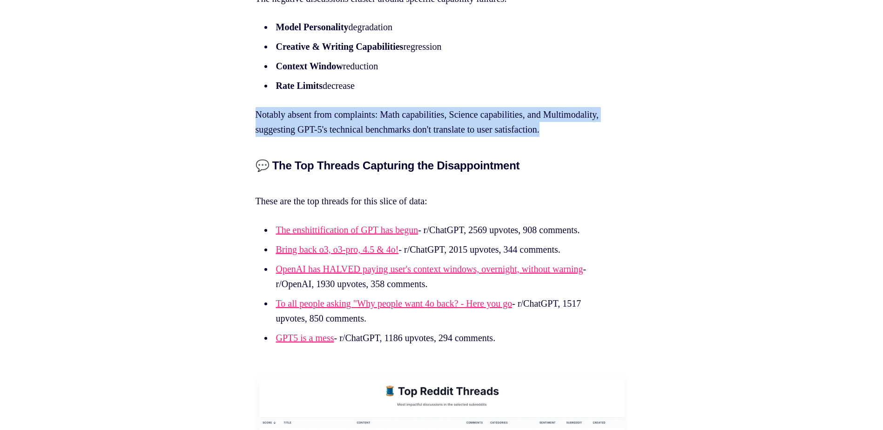  I want to click on li: - r/ChatGPT, 2569 upvotes, 908 comments., so click(444, 230).